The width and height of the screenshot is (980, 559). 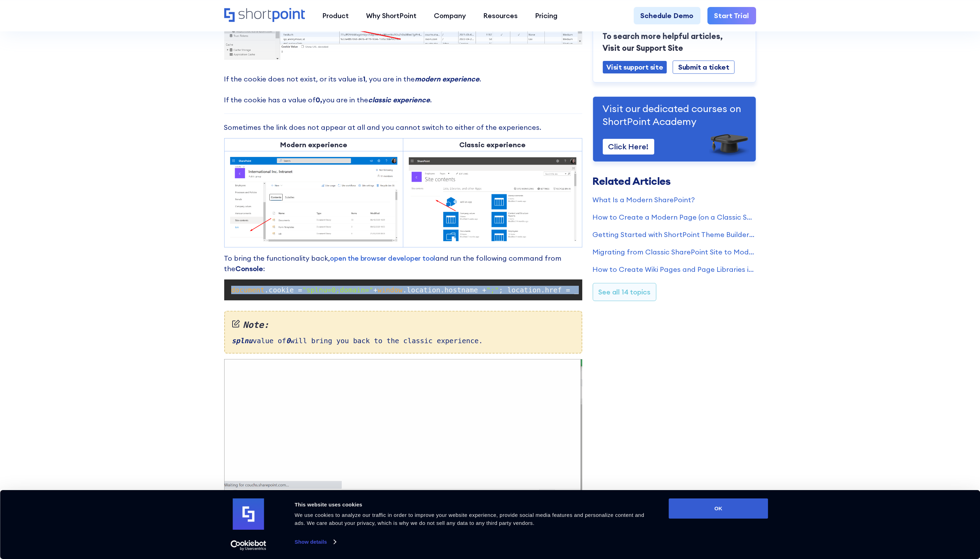 What do you see at coordinates (403, 325) in the screenshot?
I see `em: Note:` at bounding box center [403, 325].